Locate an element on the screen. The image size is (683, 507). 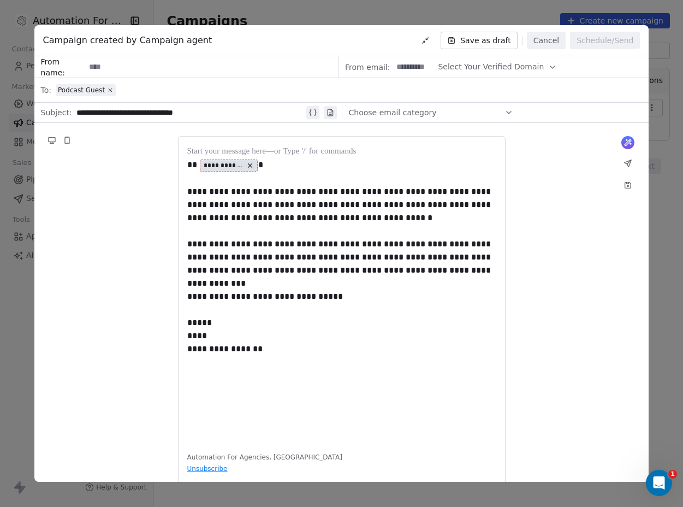
button: Schedule/Send is located at coordinates (605, 40).